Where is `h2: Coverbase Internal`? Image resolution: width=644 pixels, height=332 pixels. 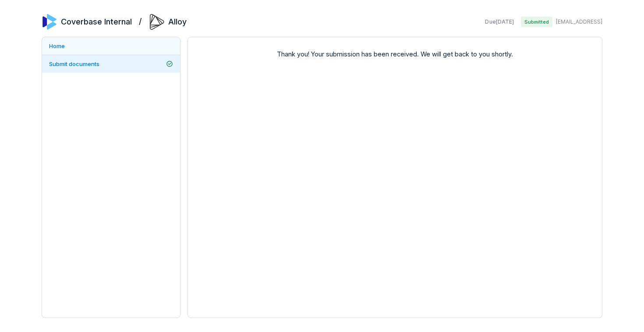 h2: Coverbase Internal is located at coordinates (96, 22).